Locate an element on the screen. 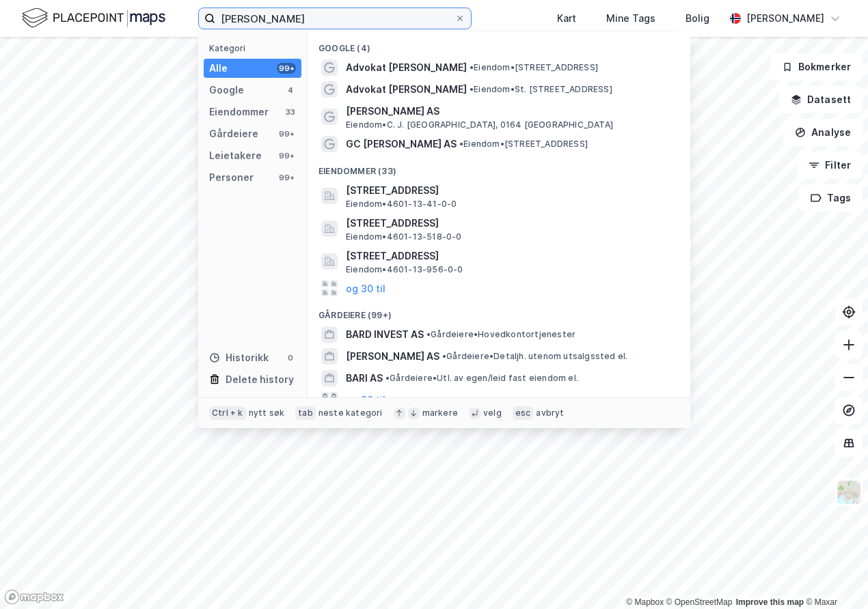 This screenshot has height=609, width=868. div: Gårdeiere (99+) is located at coordinates (499, 311).